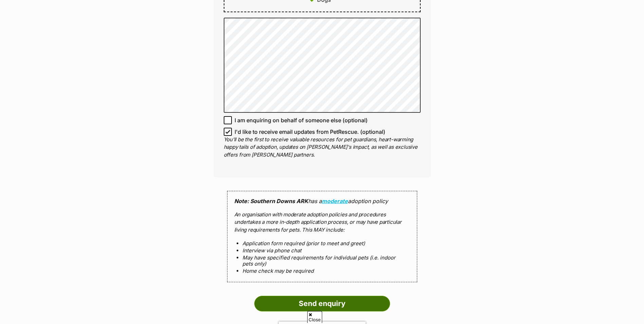  I want to click on li: Application form required (prior to meet and greet), so click(322, 243).